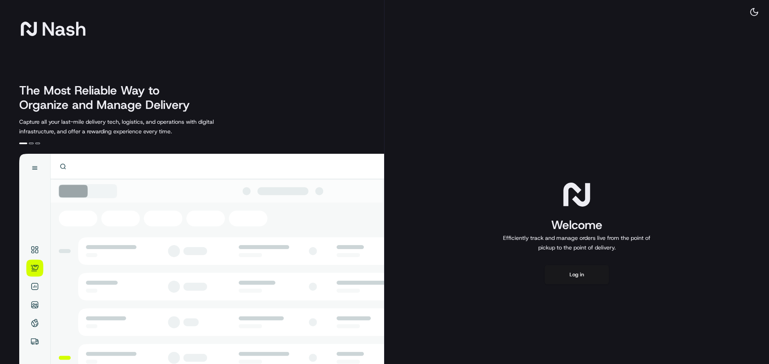  Describe the element at coordinates (109, 98) in the screenshot. I see `h2: The Most Reliable Way to Organize and Manage Delivery` at that location.